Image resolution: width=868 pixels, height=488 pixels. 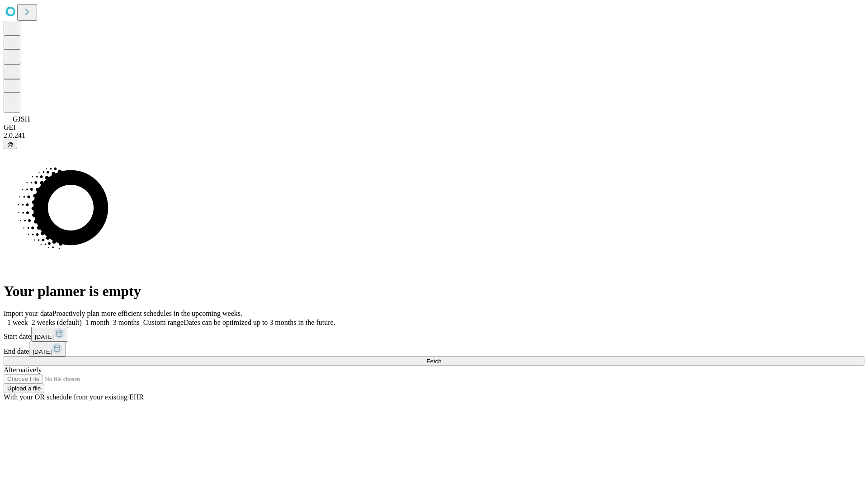 What do you see at coordinates (23, 370) in the screenshot?
I see `span: Alternatively` at bounding box center [23, 370].